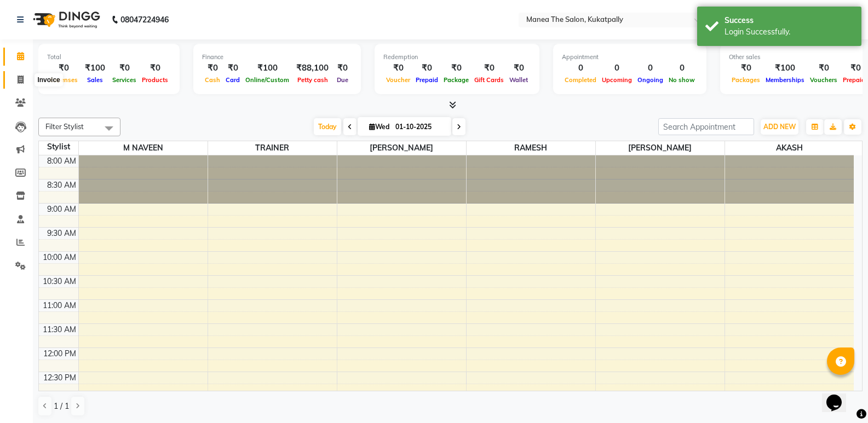  What do you see at coordinates (272, 148) in the screenshot?
I see `span: TRAINER` at bounding box center [272, 148].